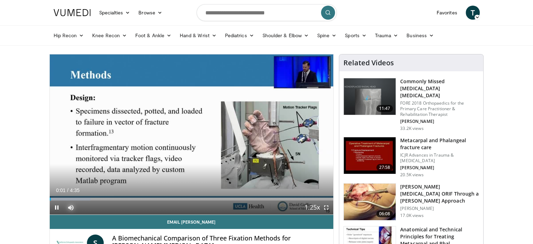 The height and width of the screenshot is (244, 533). I want to click on a: Knee Recon, so click(109, 35).